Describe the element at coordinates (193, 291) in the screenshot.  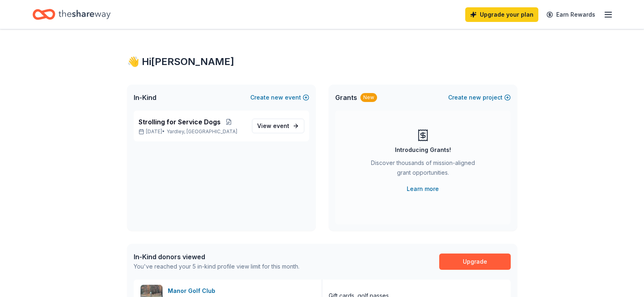
I see `div: Manor Golf Club` at that location.